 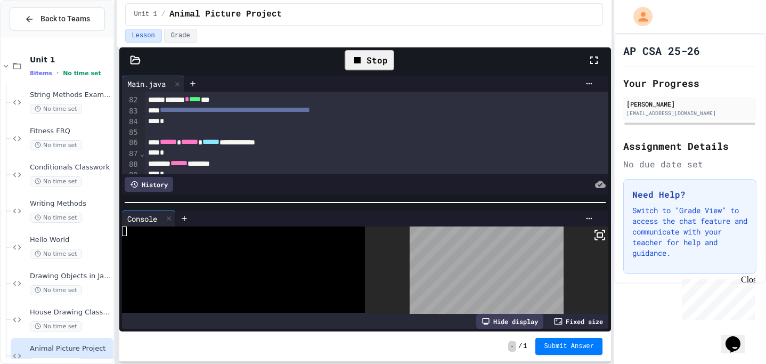 I want to click on div: 89, so click(x=131, y=175).